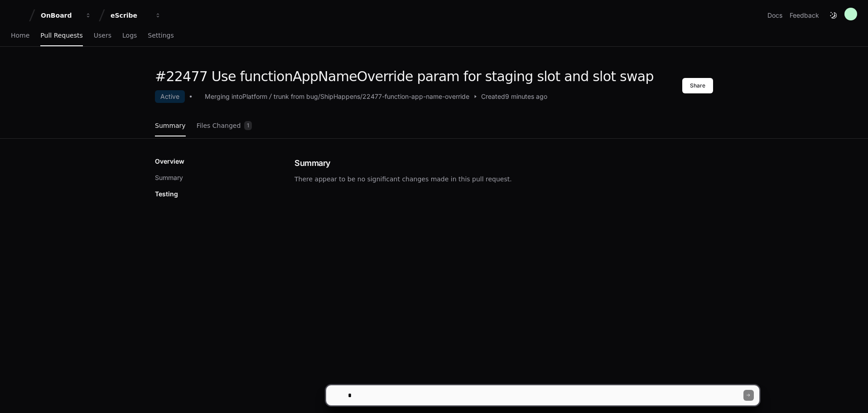 The width and height of the screenshot is (868, 413). I want to click on a: Logs, so click(129, 36).